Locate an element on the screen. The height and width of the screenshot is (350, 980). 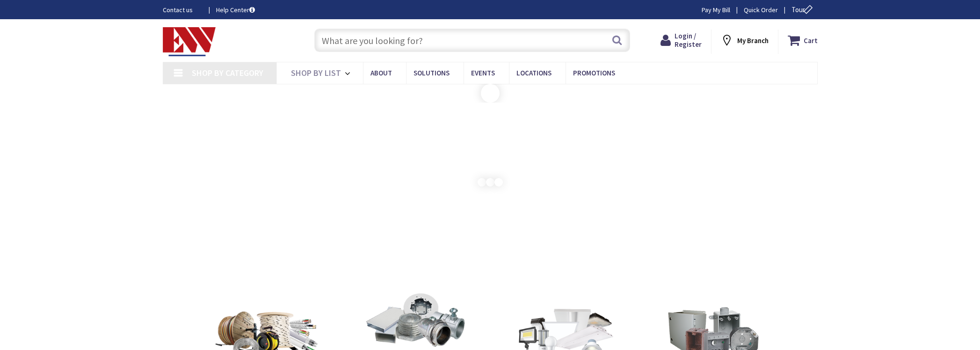
input: What are you looking for? is located at coordinates (472, 40).